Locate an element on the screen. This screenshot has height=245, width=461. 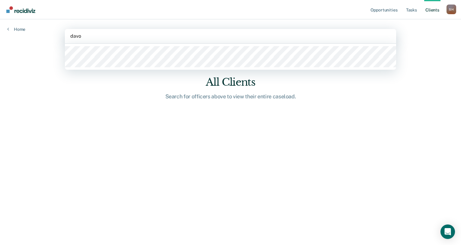
a: Home is located at coordinates (16, 29).